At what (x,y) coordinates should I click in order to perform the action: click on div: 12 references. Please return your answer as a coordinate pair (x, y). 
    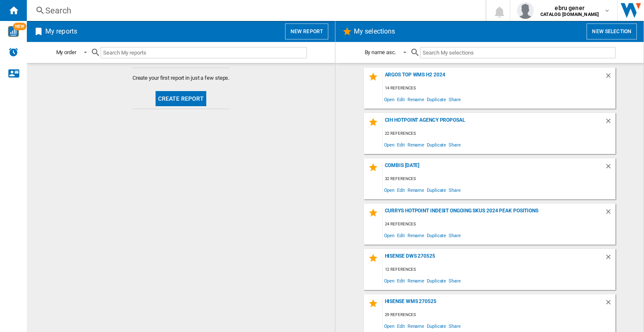
    Looking at the image, I should click on (500, 269).